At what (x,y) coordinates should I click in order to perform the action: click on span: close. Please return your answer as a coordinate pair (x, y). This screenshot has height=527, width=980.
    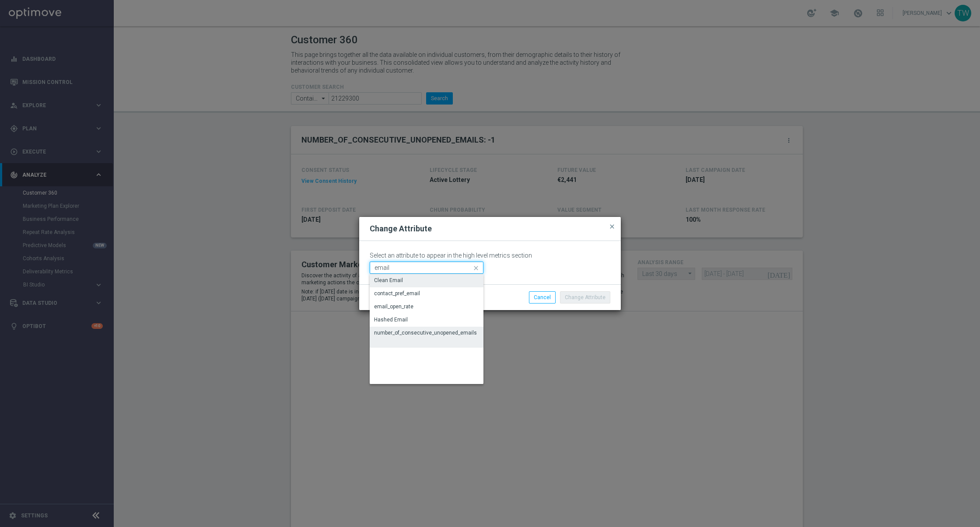
    Looking at the image, I should click on (612, 227).